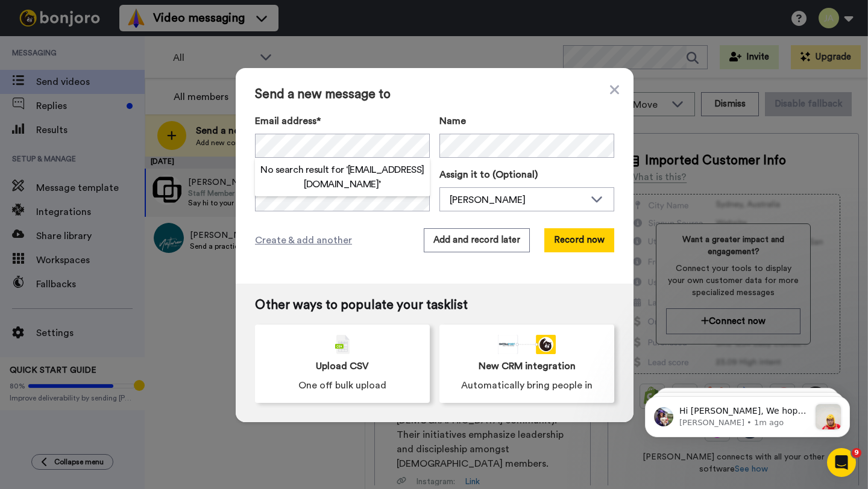 The width and height of the screenshot is (868, 489). Describe the element at coordinates (453, 121) in the screenshot. I see `span: Name` at that location.